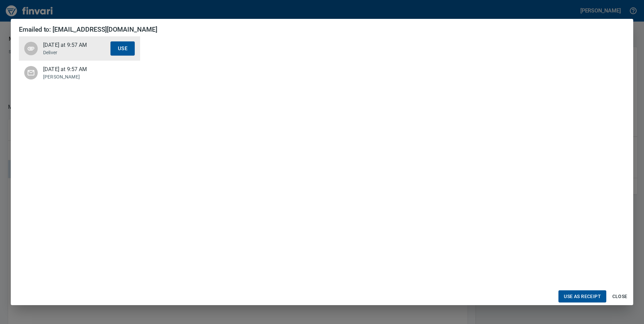 The image size is (644, 324). I want to click on button: Use as Receipt, so click(582, 297).